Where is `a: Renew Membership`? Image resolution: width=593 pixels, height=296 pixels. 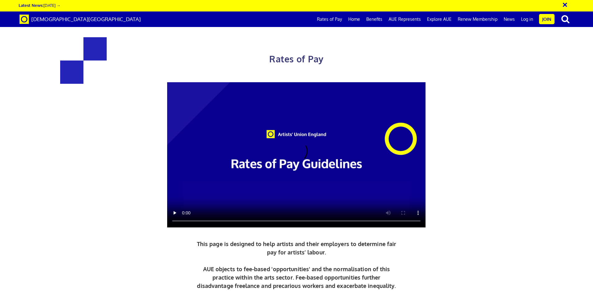 a: Renew Membership is located at coordinates (477, 19).